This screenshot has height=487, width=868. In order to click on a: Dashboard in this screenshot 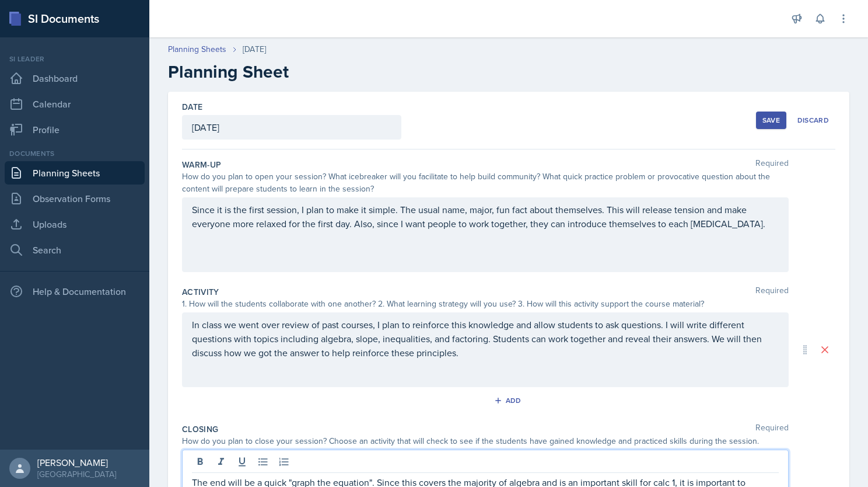, I will do `click(75, 78)`.